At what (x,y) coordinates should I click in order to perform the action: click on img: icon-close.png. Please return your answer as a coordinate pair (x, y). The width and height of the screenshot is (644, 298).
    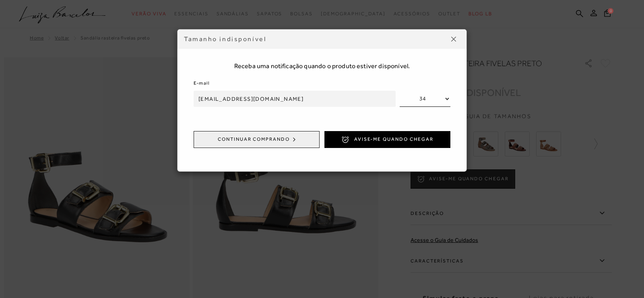
    Looking at the image, I should click on (453, 39).